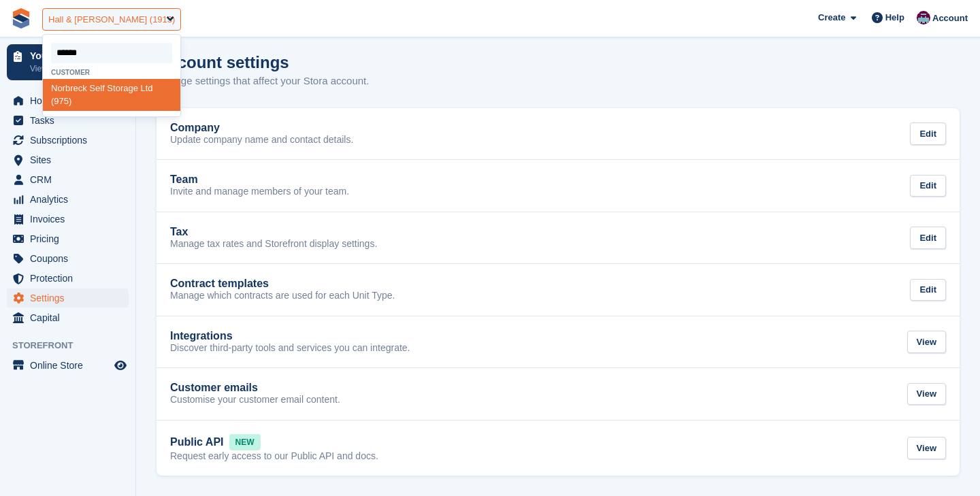 Image resolution: width=980 pixels, height=496 pixels. What do you see at coordinates (245, 442) in the screenshot?
I see `span: NEW` at bounding box center [245, 442].